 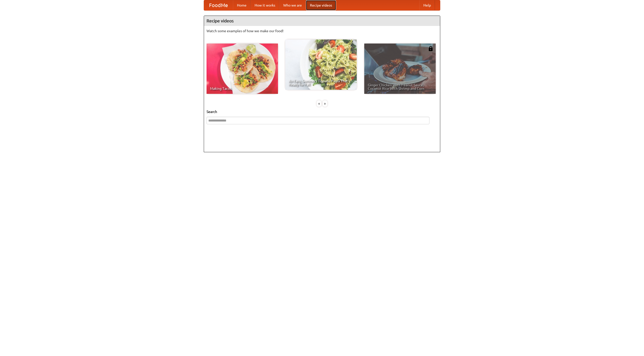 I want to click on span: Making Tacos, so click(x=242, y=89).